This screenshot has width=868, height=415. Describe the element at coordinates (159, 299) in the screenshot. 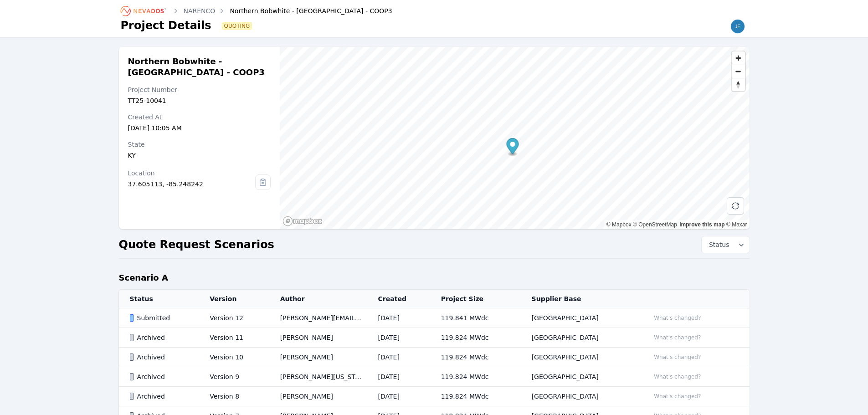

I see `th: Status` at that location.